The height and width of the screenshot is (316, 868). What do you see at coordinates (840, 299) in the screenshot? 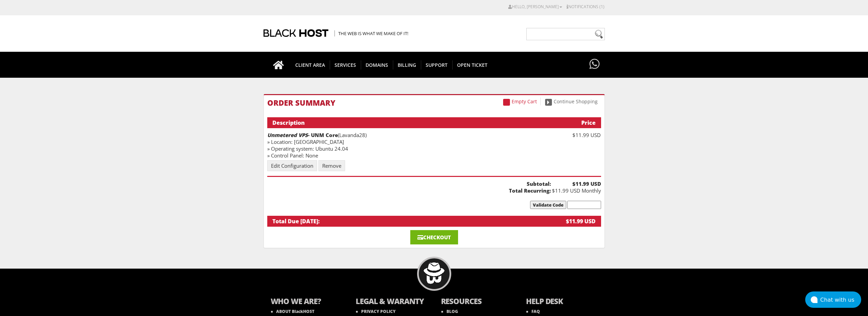
I see `div: Chat with us` at bounding box center [840, 299].